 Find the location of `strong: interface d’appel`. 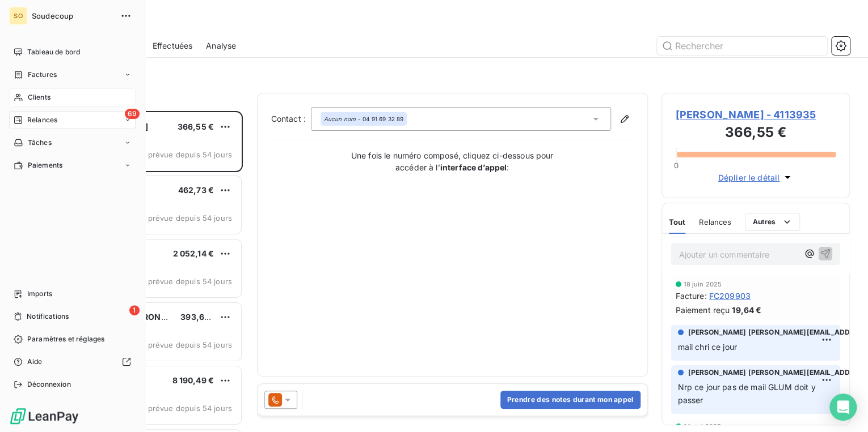

strong: interface d’appel is located at coordinates (473, 167).